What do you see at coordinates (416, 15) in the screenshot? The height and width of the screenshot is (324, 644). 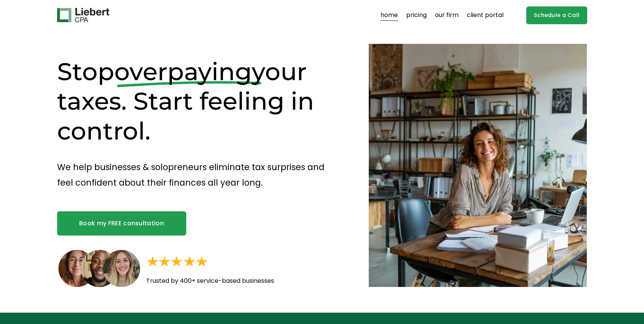 I see `a: pricing` at bounding box center [416, 15].